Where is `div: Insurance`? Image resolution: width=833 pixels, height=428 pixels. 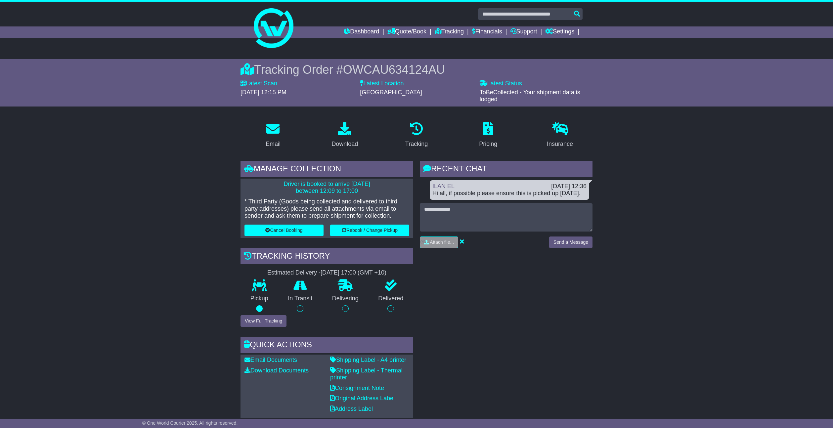 div: Insurance is located at coordinates (560, 144).